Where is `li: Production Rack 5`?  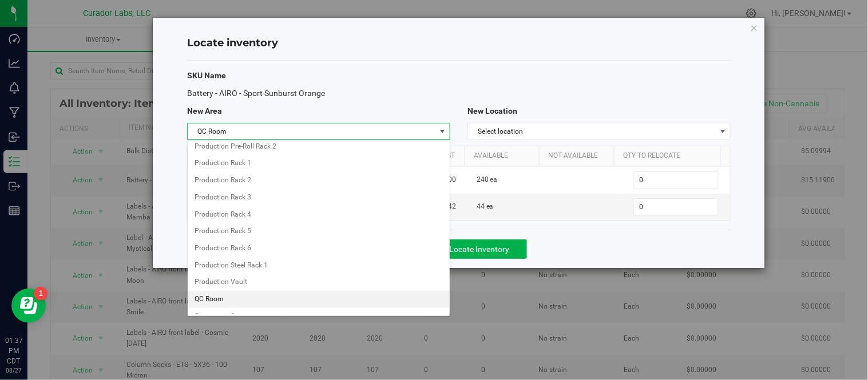 li: Production Rack 5 is located at coordinates (319, 232).